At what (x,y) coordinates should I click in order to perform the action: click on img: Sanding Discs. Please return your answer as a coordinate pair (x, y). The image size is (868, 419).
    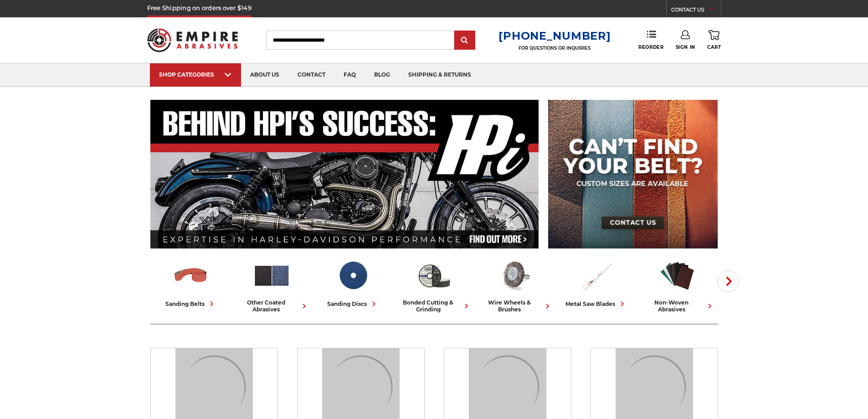
    Looking at the image, I should click on (353, 275).